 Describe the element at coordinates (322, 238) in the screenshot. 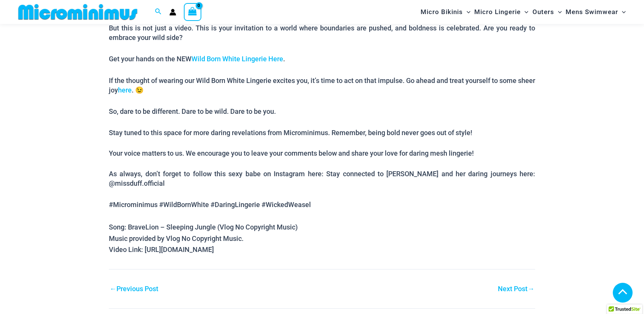

I see `p: Song: BraveLion – Sleeping Jungle (Vlog No Copyright Music) Music provided by Vlog No Copyright M...` at that location.